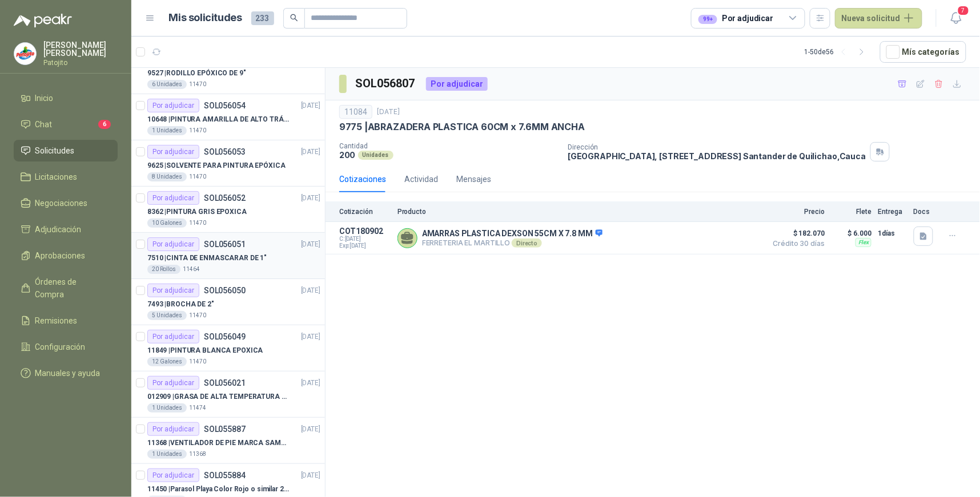  What do you see at coordinates (191, 270) in the screenshot?
I see `p: 11464` at bounding box center [191, 270].